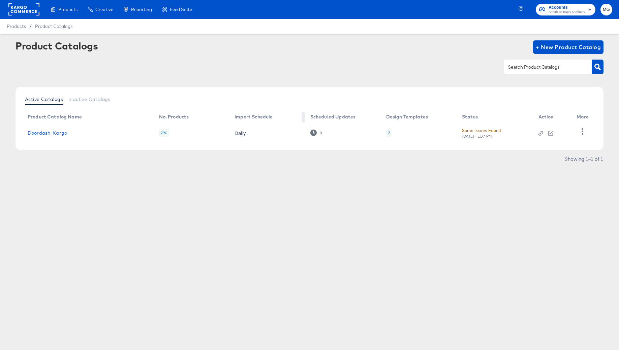 This screenshot has width=619, height=350. I want to click on th: Status, so click(494, 117).